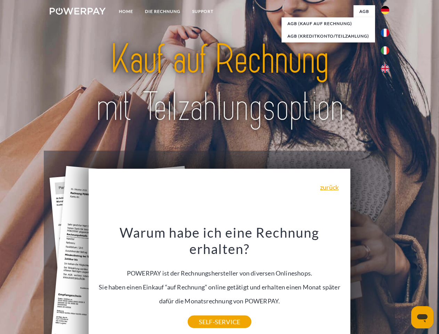 The image size is (439, 334). Describe the element at coordinates (364, 11) in the screenshot. I see `a: agb` at that location.